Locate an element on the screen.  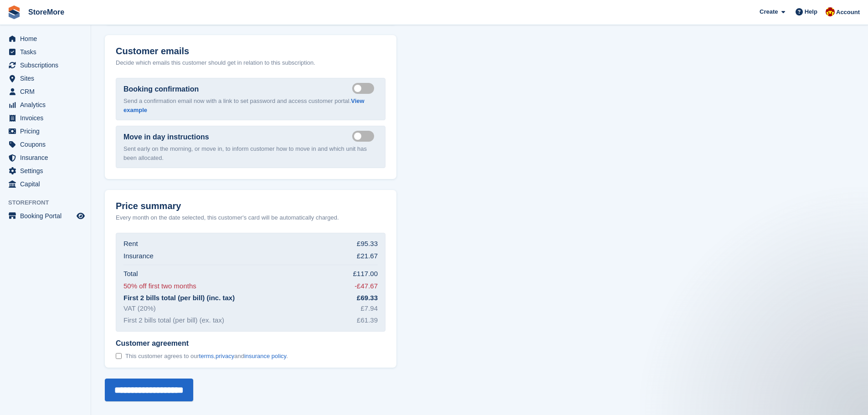
div: £21.67 is located at coordinates (367, 256).